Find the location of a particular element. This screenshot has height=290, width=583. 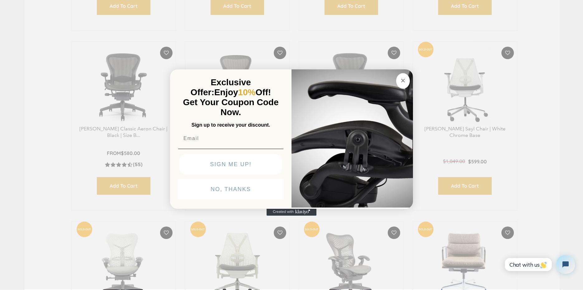

button: Open chat widget is located at coordinates (68, 15).